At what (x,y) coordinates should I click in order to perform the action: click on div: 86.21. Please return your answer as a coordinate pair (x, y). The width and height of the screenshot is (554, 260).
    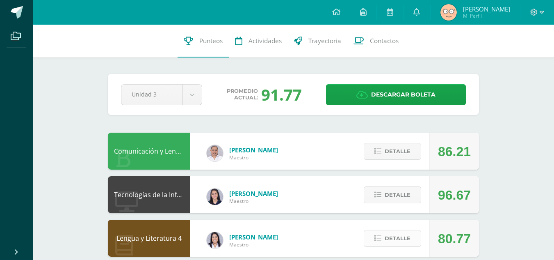
    Looking at the image, I should click on (454, 151).